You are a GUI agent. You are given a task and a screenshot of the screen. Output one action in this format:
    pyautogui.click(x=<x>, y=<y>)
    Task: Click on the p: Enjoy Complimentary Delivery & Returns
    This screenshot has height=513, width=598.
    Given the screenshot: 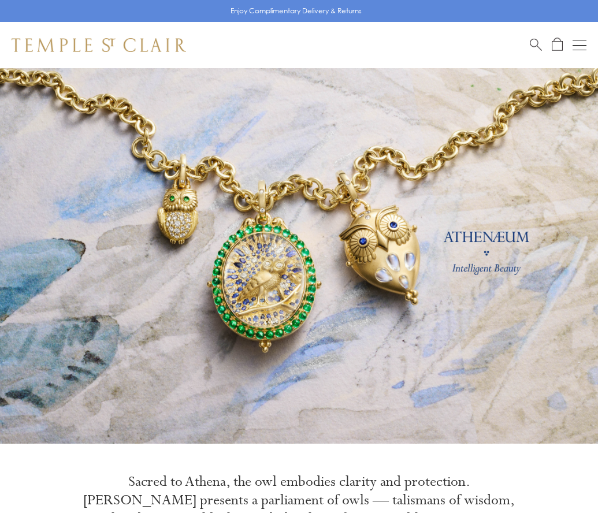 What is the action you would take?
    pyautogui.click(x=296, y=11)
    